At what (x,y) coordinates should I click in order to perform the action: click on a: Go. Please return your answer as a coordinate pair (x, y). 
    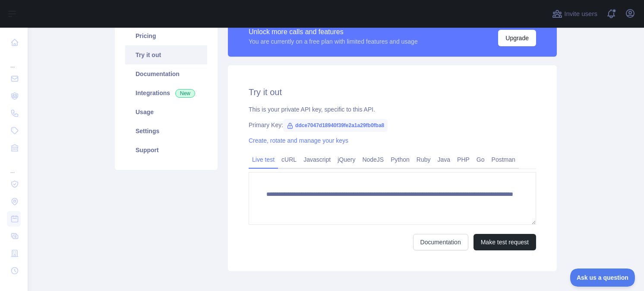
    Looking at the image, I should click on (480, 160).